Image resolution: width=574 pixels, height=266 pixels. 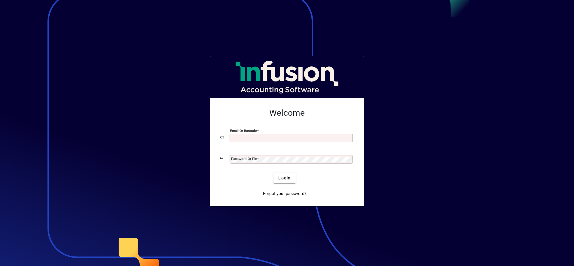 I want to click on span: Login, so click(x=284, y=178).